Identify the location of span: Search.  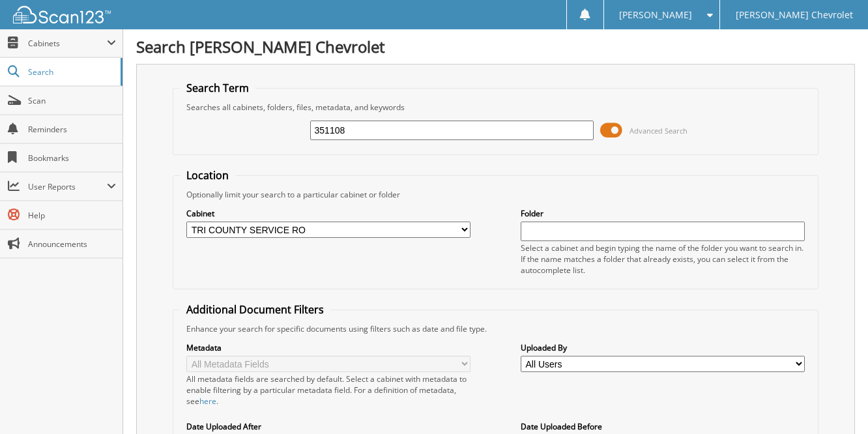
(71, 72).